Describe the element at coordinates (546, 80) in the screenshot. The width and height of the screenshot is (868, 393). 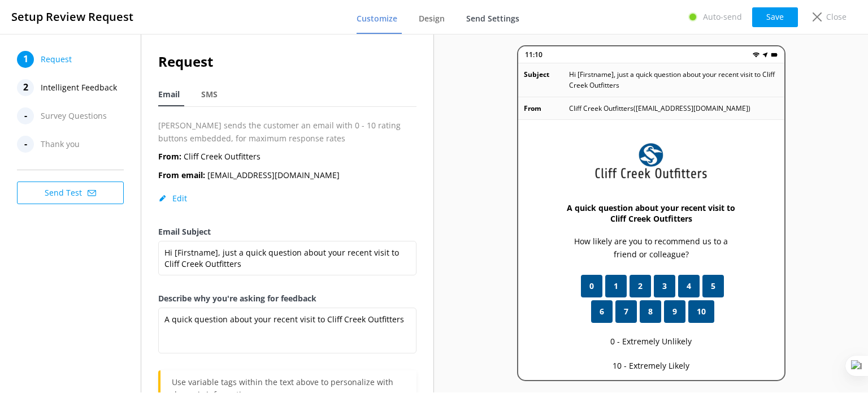
I see `p: Subject` at that location.